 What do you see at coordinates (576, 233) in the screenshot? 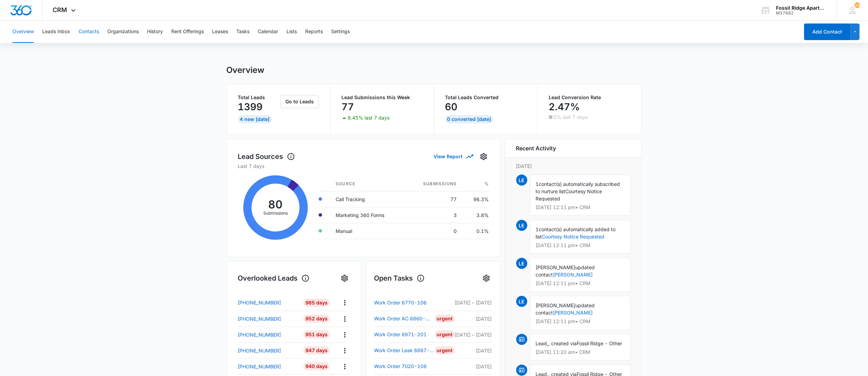
I see `span: contact(s) automatically added to list` at bounding box center [576, 233].